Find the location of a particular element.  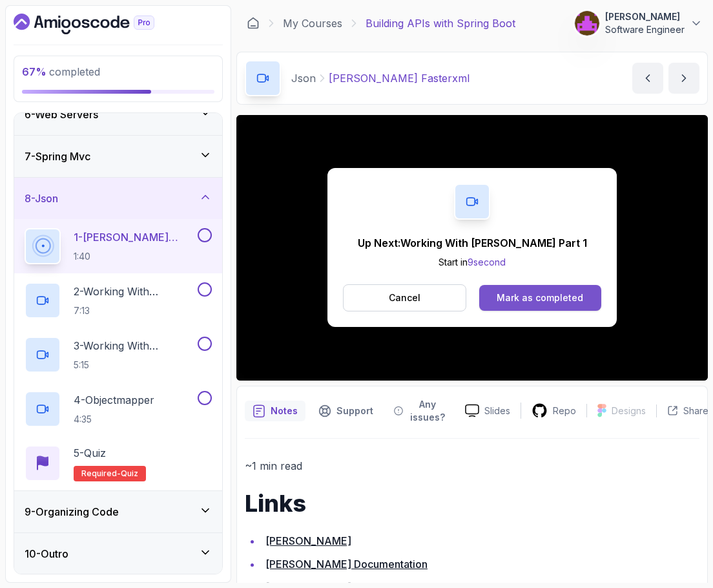

a: My Courses is located at coordinates (312, 23).